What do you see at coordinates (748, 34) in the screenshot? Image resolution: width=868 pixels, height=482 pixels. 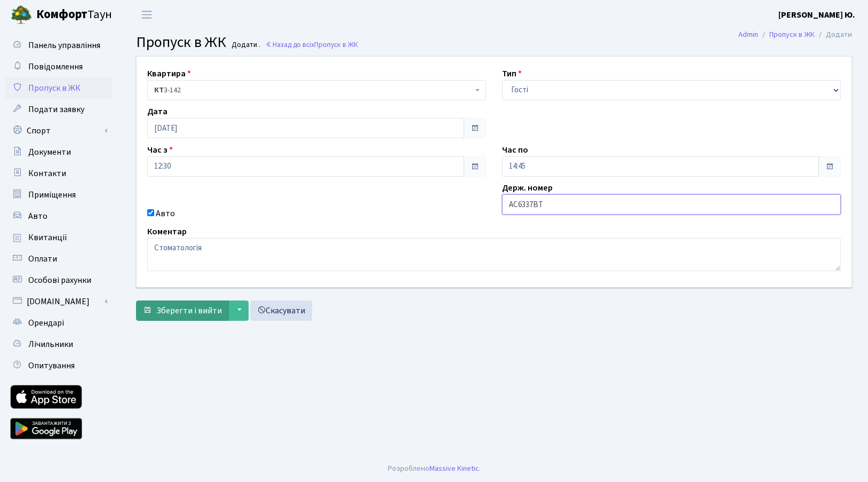 I see `a: Admin` at bounding box center [748, 34].